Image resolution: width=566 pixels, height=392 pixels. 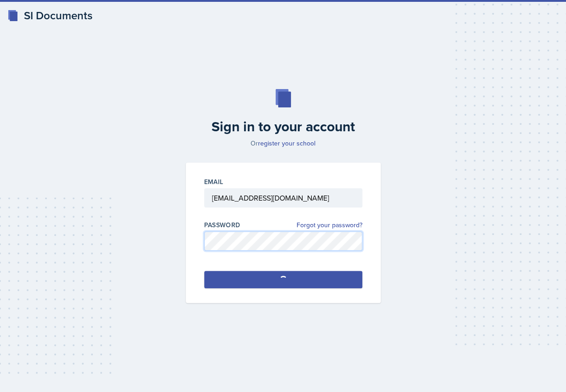 I want to click on div: SI Documents, so click(x=49, y=16).